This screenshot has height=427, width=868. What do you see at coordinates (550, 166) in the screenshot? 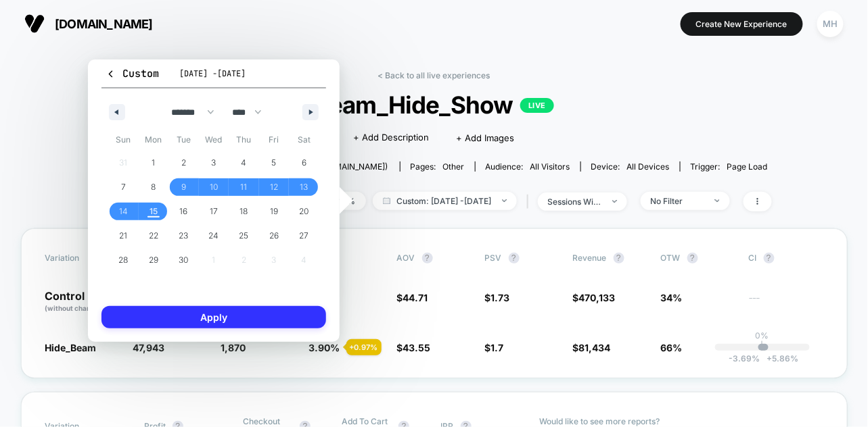
I see `span: All Visitors` at bounding box center [550, 166].